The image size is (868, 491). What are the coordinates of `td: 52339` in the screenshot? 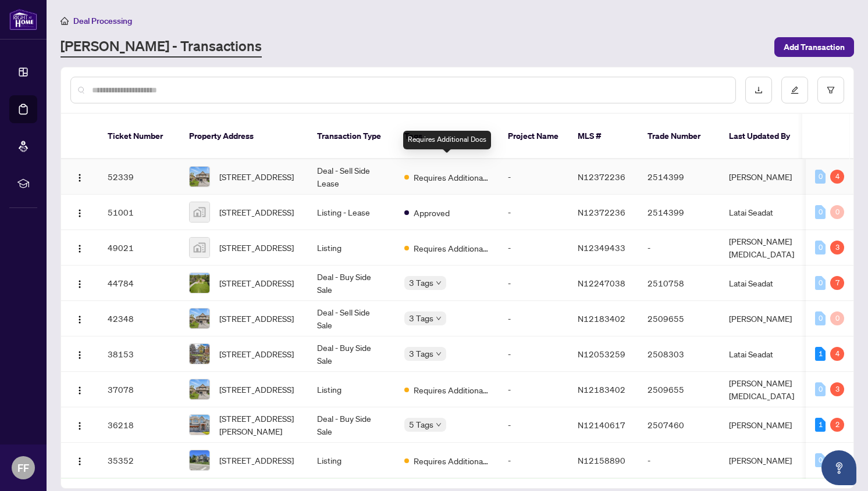 It's located at (139, 177).